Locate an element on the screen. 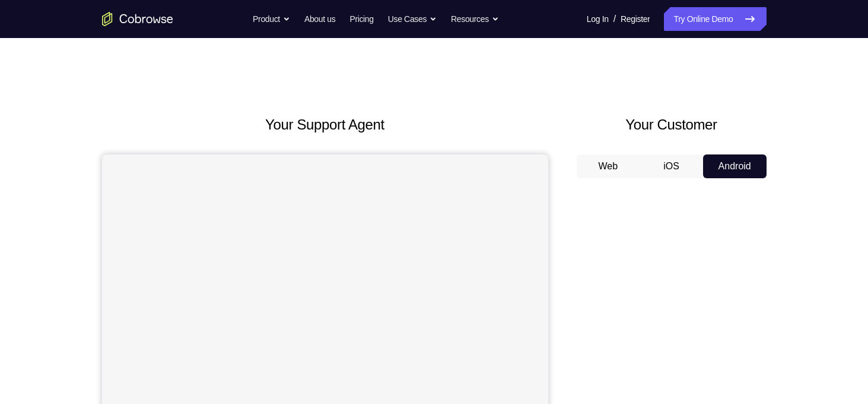  button: Resources is located at coordinates (475, 19).